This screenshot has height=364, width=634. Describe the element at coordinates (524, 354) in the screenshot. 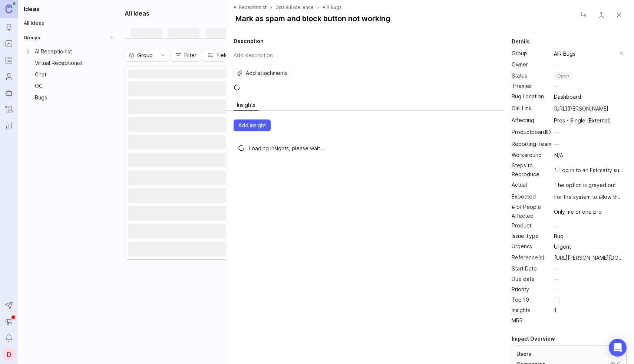

I see `span: Users` at that location.